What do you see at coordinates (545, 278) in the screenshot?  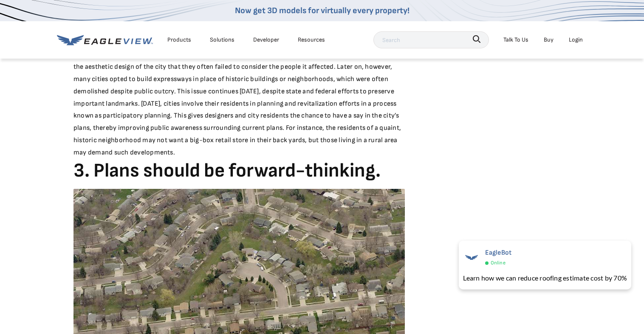 I see `div: Learn how we can reduce roofing estimate cost by 70%` at bounding box center [545, 278].